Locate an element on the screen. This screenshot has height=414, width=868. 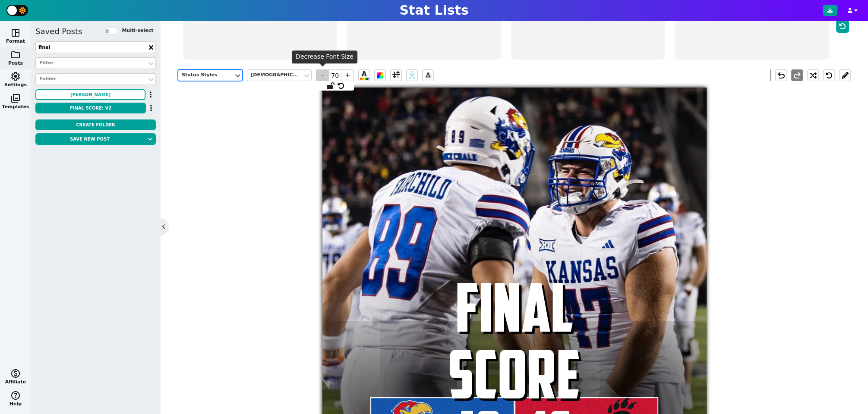
span: redo is located at coordinates (797, 75).